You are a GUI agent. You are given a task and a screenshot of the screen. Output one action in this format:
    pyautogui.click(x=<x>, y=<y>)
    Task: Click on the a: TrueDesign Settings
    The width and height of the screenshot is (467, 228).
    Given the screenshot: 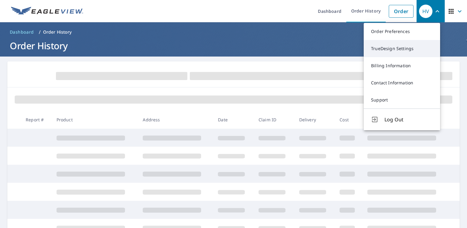 What is the action you would take?
    pyautogui.click(x=402, y=49)
    